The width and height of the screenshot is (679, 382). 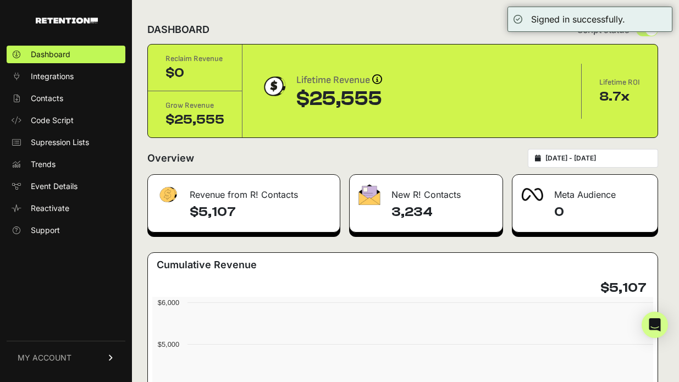 I want to click on div: Lifetime Revenue, so click(x=339, y=80).